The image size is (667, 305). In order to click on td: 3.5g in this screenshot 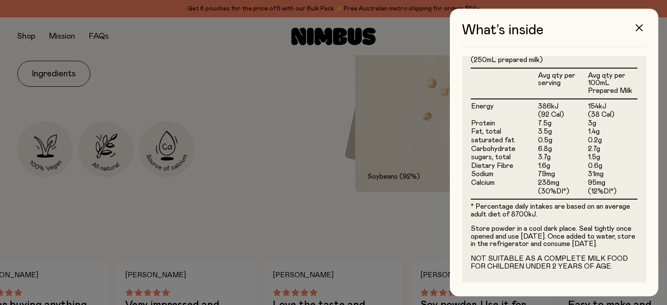, I will do `click(562, 132)`.